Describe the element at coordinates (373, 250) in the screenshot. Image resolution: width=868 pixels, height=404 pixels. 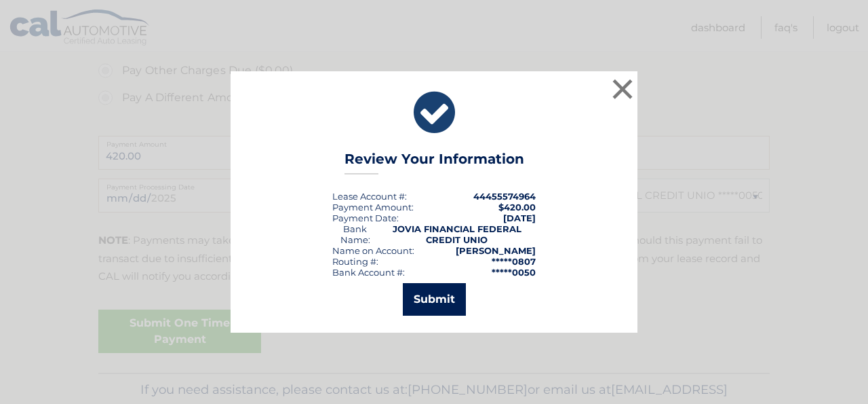
I see `div: Name on Account:` at that location.